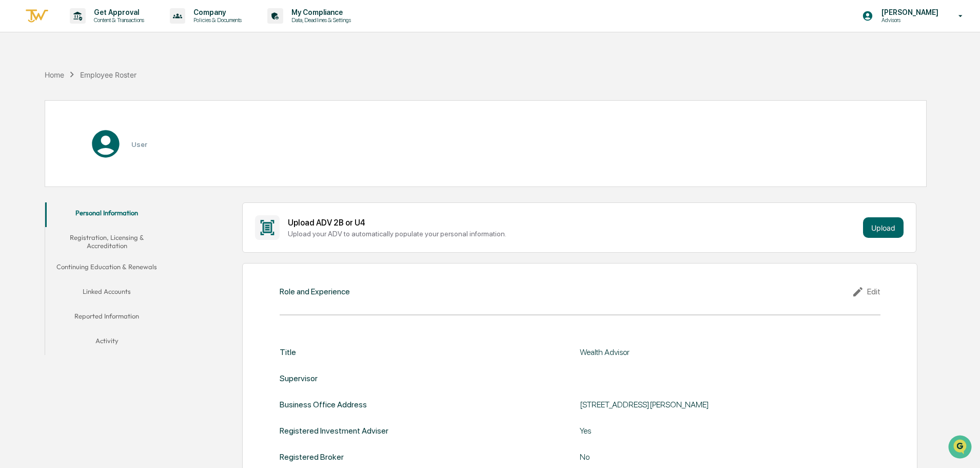 The width and height of the screenshot is (980, 468). Describe the element at coordinates (98, 178) in the screenshot. I see `a: Powered byPylon` at that location.